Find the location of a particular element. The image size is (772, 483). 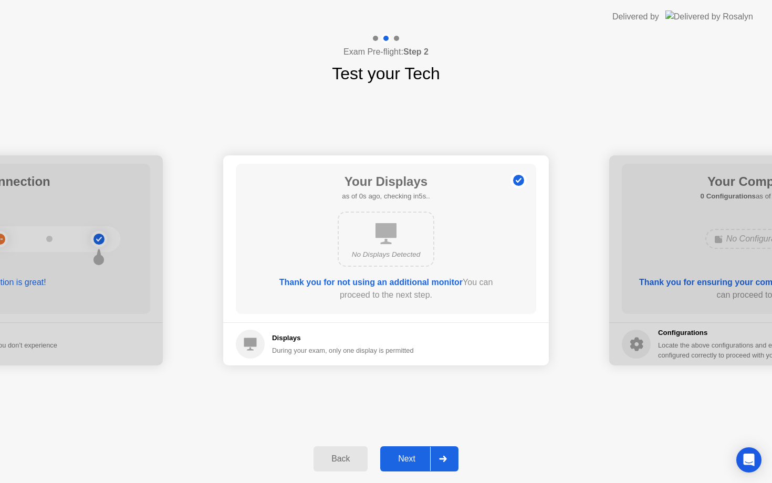

div: No Displays Detected is located at coordinates (386, 255).